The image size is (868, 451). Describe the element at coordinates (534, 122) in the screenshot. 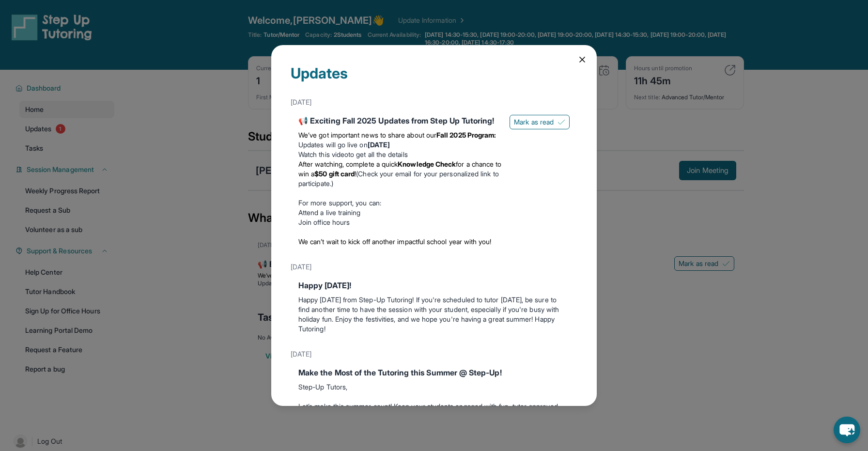

I see `span: Mark as read` at that location.